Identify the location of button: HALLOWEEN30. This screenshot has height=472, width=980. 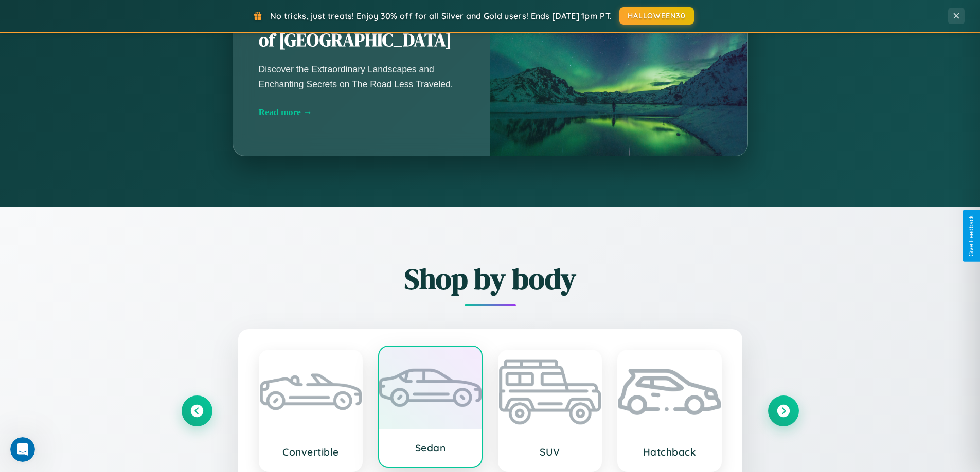
(656, 16).